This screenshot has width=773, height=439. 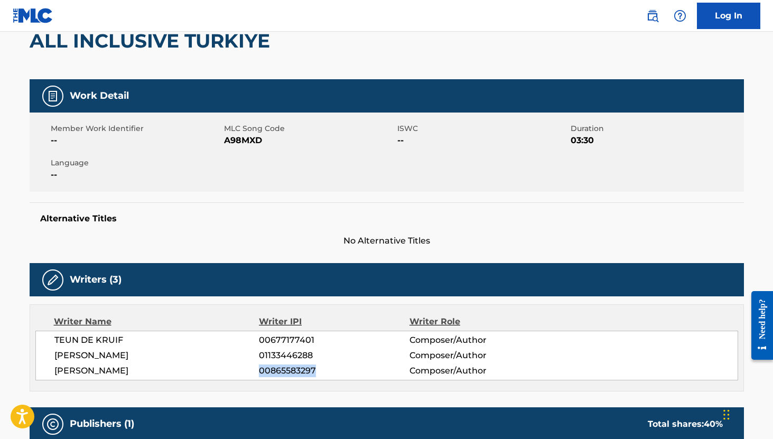 What do you see at coordinates (136, 163) in the screenshot?
I see `span: Language` at bounding box center [136, 163].